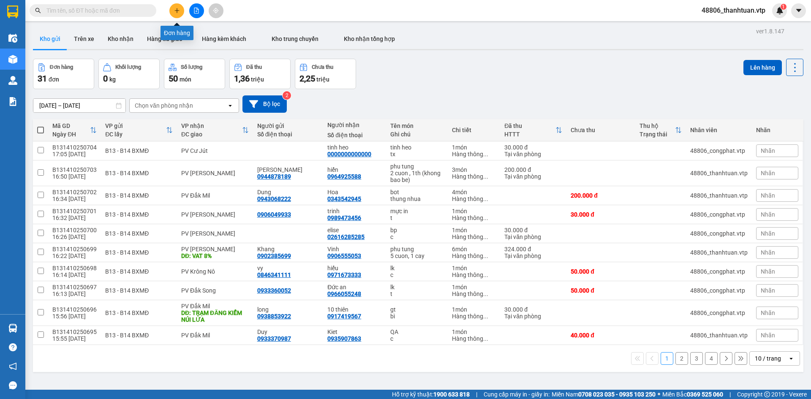  Describe the element at coordinates (657, 126) in the screenshot. I see `div: Thu hộ` at that location.